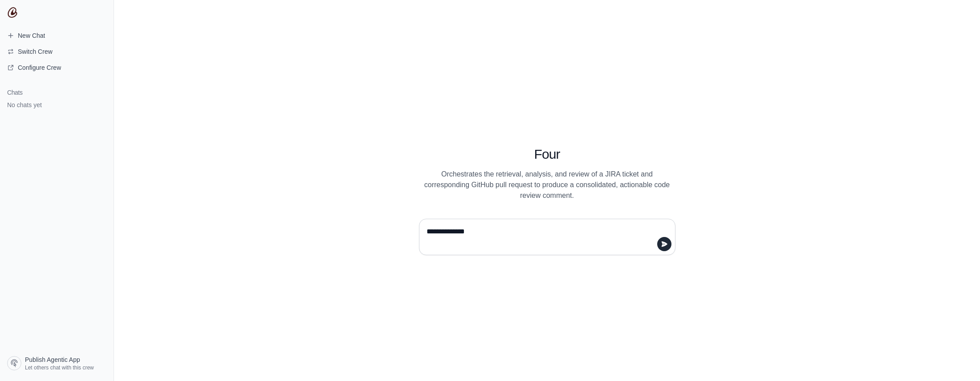 The width and height of the screenshot is (980, 381). I want to click on a: New Chat, so click(57, 35).